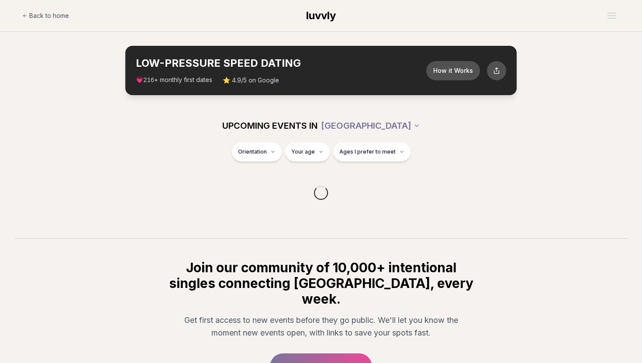  Describe the element at coordinates (372, 152) in the screenshot. I see `button: Ages I prefer to meet` at that location.